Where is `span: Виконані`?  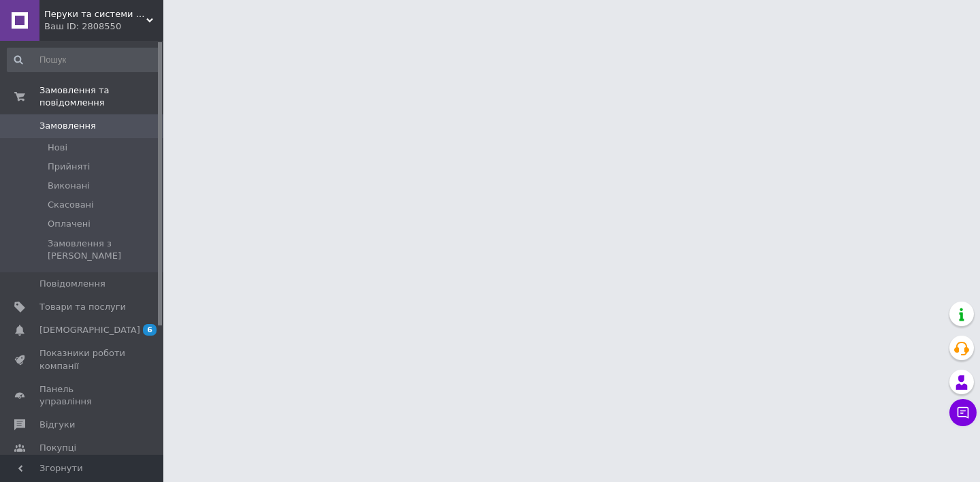
span: Виконані is located at coordinates (68, 186).